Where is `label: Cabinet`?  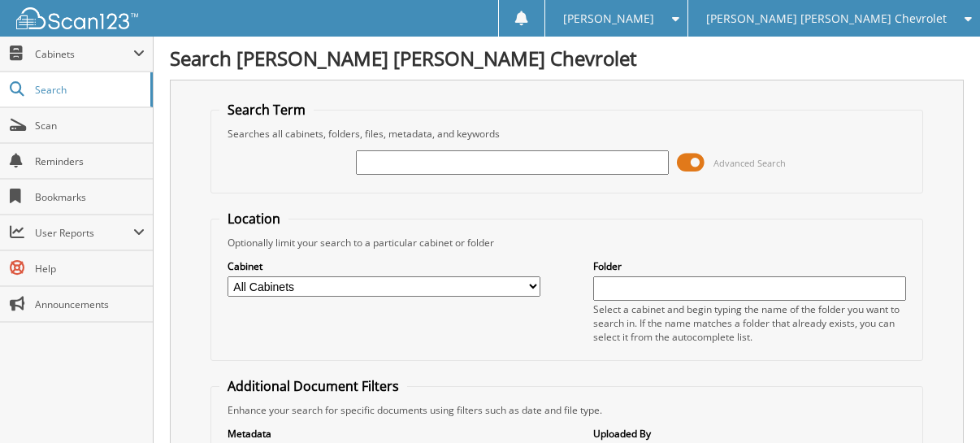
label: Cabinet is located at coordinates (383, 266).